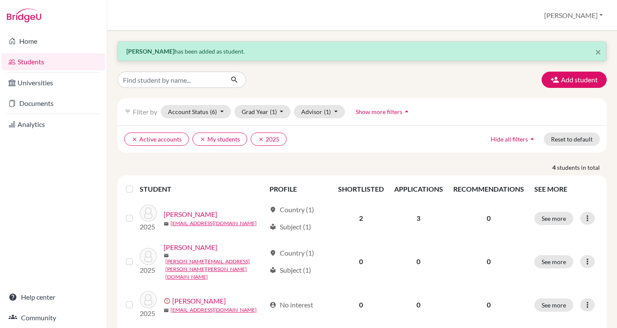 The width and height of the screenshot is (617, 328). I want to click on img: Nita, Maximo, so click(148, 300).